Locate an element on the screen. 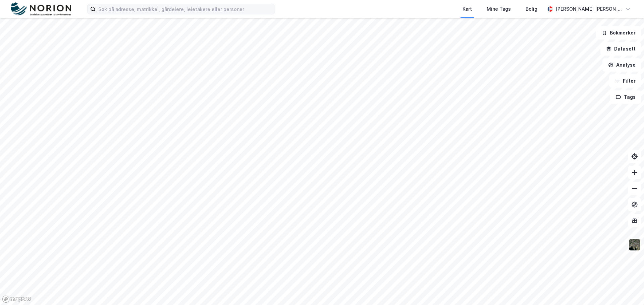  div: Kart is located at coordinates (467, 9).